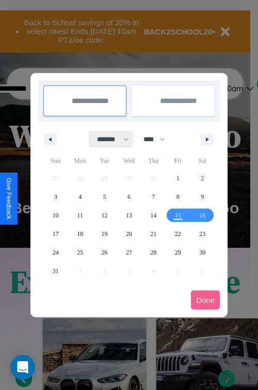 This screenshot has height=390, width=258. Describe the element at coordinates (178, 216) in the screenshot. I see `span: 15` at that location.